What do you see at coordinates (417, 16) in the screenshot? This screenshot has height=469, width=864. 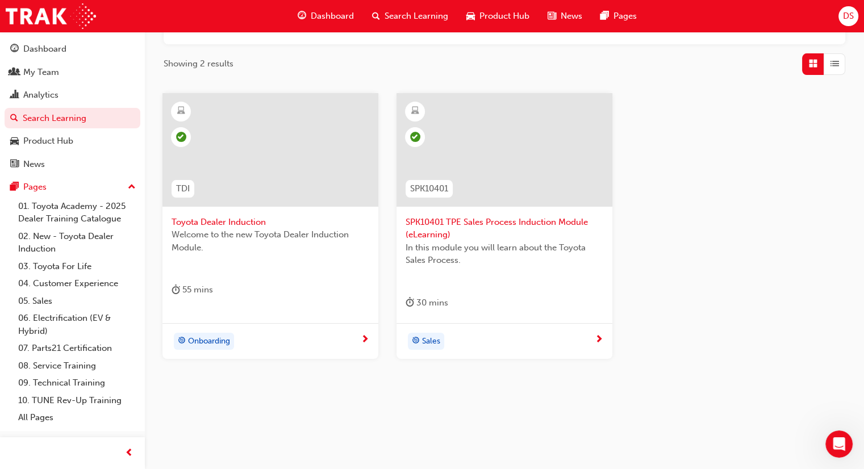 I see `span: Search Learning` at bounding box center [417, 16].